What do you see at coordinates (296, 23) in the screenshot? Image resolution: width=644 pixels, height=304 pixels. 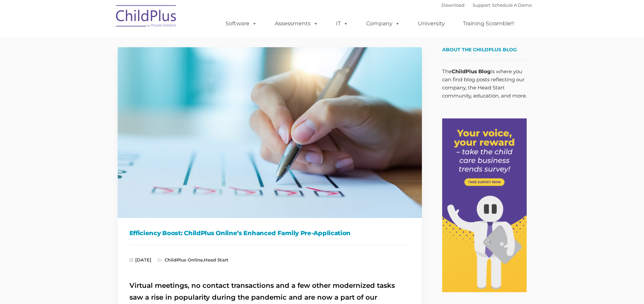 I see `a: Assessments` at bounding box center [296, 23].